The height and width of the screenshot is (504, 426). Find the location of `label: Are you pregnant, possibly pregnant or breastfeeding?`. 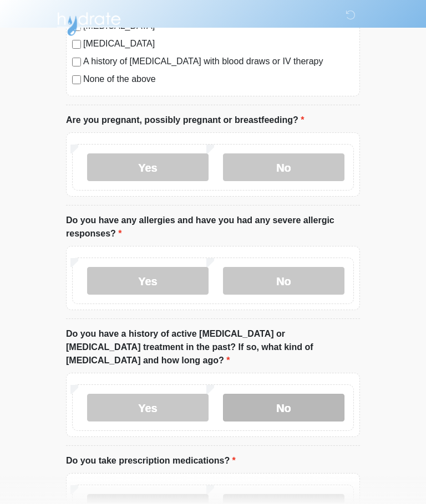

label: Are you pregnant, possibly pregnant or breastfeeding? is located at coordinates (185, 120).